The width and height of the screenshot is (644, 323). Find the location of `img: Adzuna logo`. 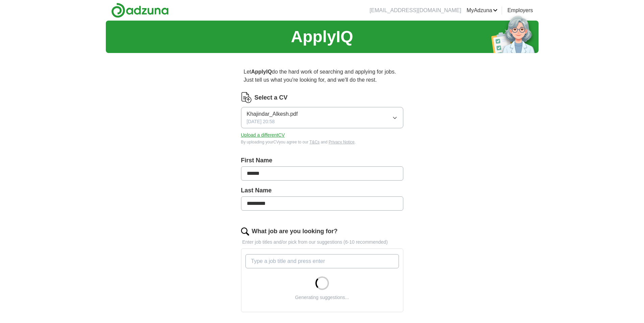

img: Adzuna logo is located at coordinates (140, 10).